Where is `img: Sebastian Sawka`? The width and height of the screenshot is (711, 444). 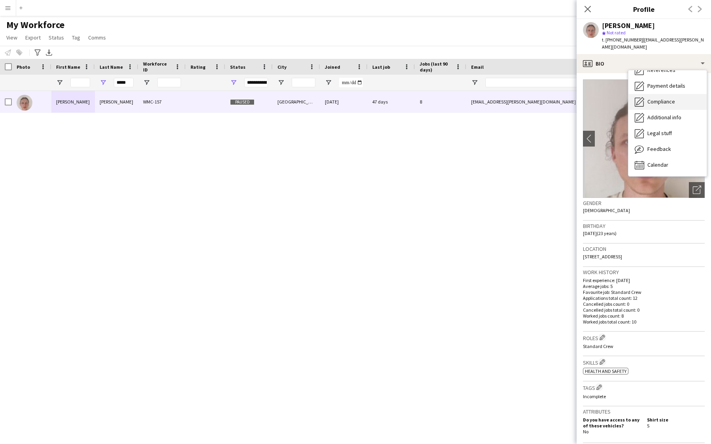 img: Sebastian Sawka is located at coordinates (25, 103).